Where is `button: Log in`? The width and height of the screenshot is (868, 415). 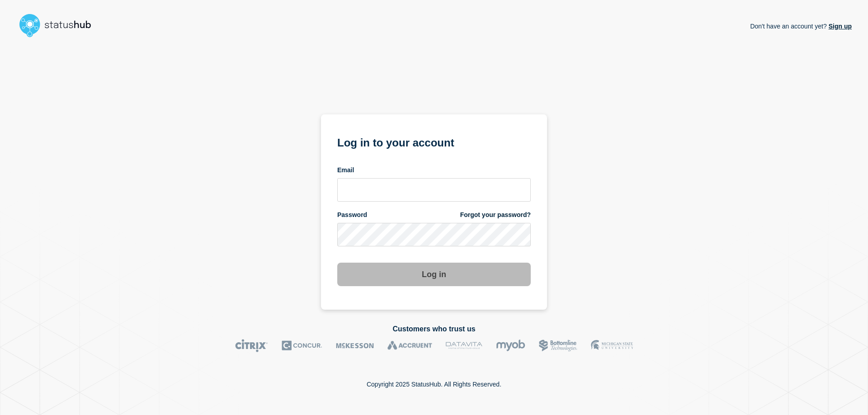
button: Log in is located at coordinates (434, 275).